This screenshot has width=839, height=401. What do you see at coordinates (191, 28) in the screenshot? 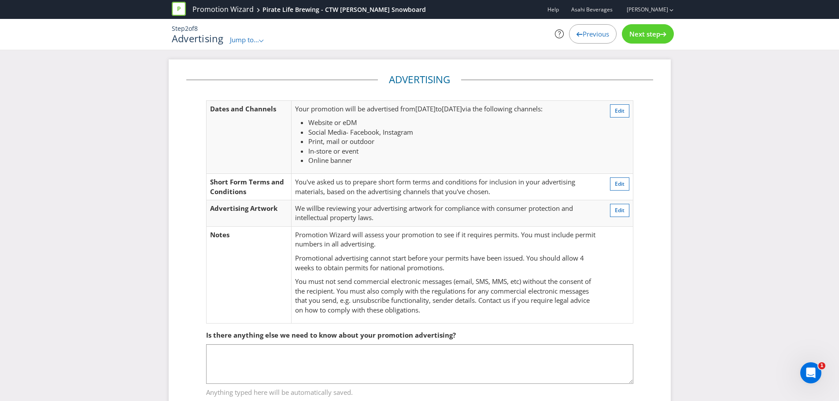
I see `span: of` at bounding box center [191, 28].